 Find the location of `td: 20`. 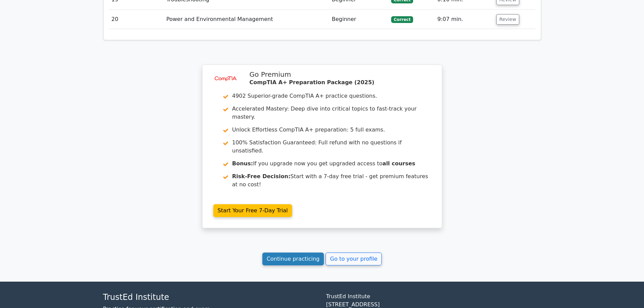

td: 20 is located at coordinates (136, 19).